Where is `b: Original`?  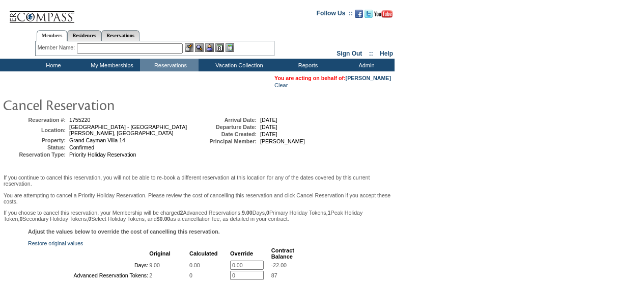
b: Original is located at coordinates (160, 253).